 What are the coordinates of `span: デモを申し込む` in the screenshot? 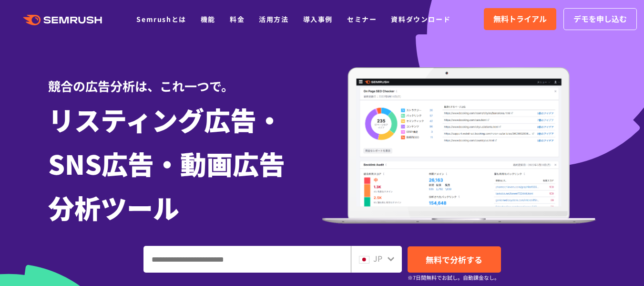 It's located at (601, 19).